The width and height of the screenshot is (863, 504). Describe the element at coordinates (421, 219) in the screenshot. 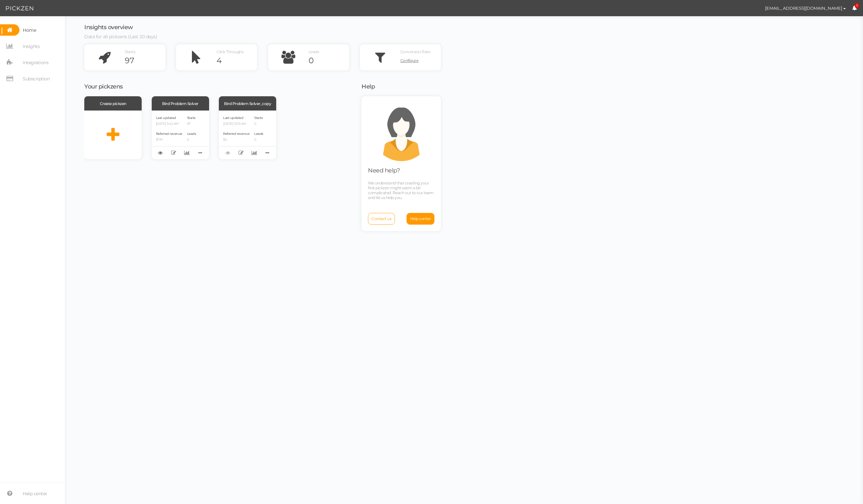

I see `a: Help center` at that location.